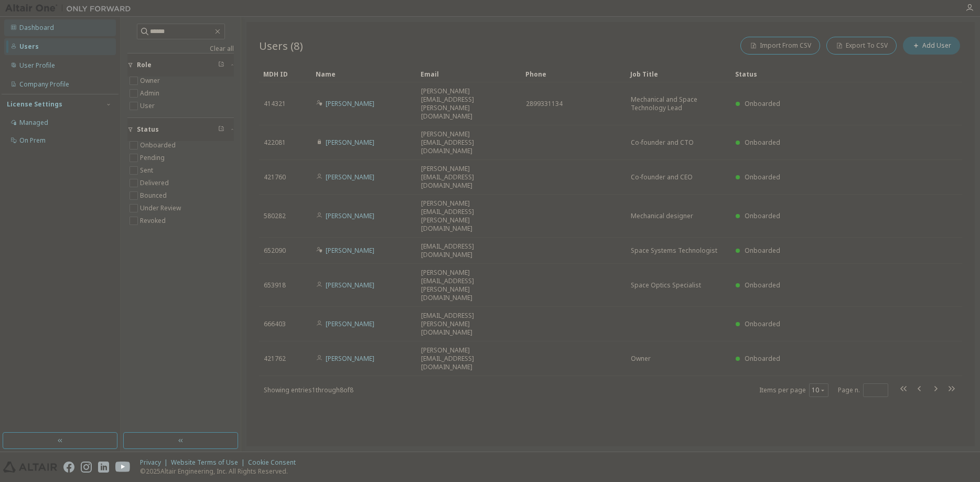 This screenshot has height=482, width=980. I want to click on span: 421760, so click(275, 177).